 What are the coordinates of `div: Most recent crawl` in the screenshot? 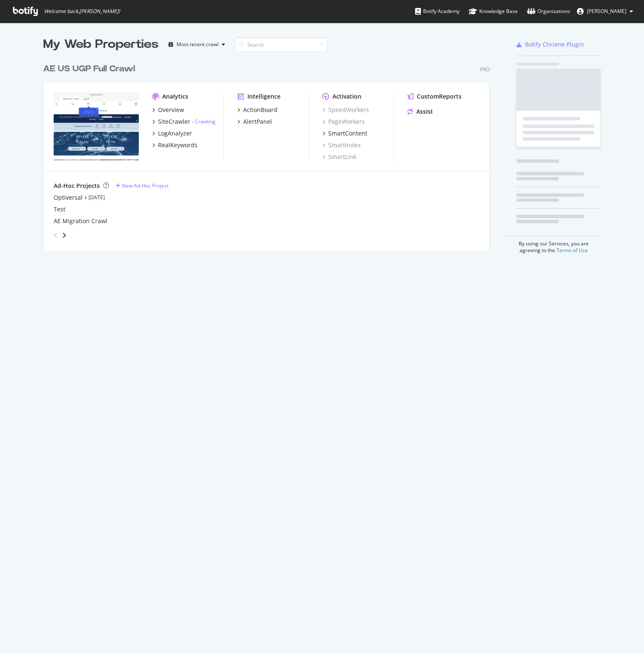 It's located at (197, 44).